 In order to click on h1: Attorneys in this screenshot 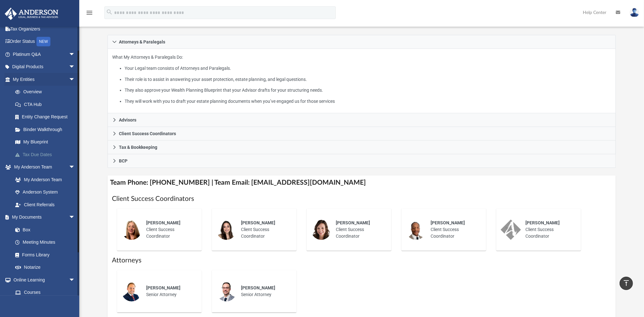, I will do `click(362, 261)`.